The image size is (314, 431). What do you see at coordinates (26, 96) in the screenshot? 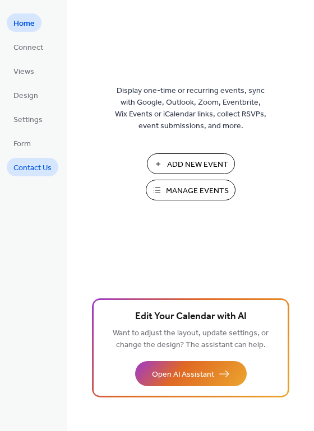
I see `span: Design` at bounding box center [26, 96].